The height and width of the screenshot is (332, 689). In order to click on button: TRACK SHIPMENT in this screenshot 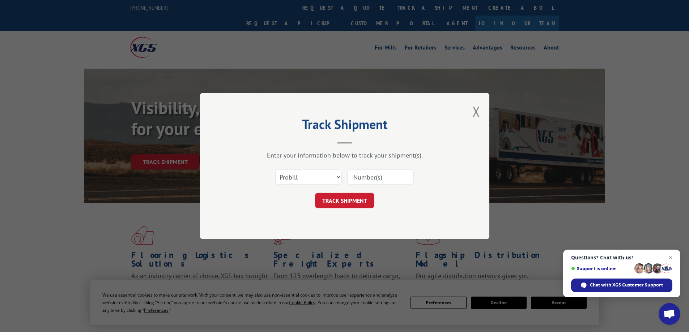, I will do `click(344, 201)`.